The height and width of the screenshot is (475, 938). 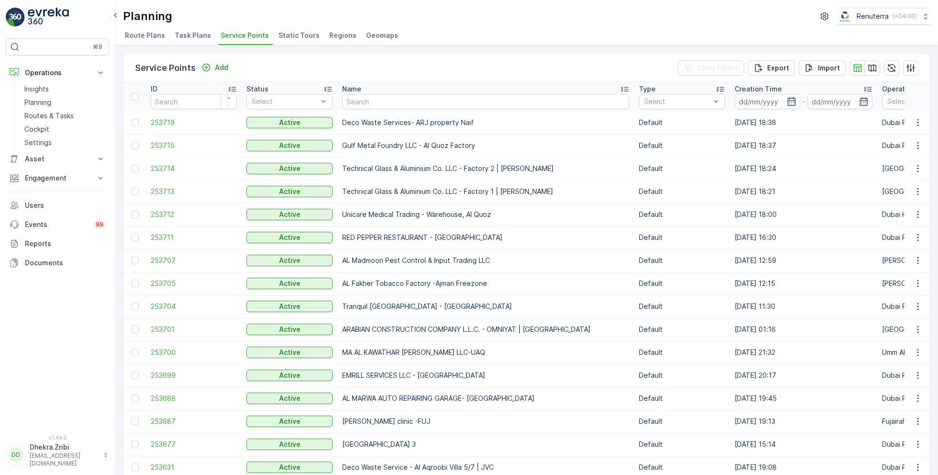 What do you see at coordinates (57, 205) in the screenshot?
I see `a: Users` at bounding box center [57, 205].